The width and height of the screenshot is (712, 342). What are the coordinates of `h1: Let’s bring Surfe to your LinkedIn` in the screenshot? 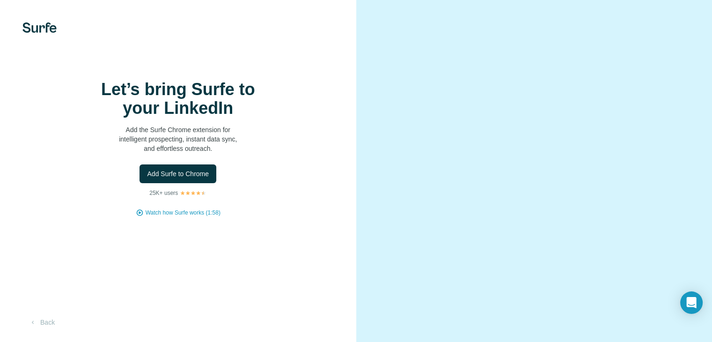 It's located at (178, 99).